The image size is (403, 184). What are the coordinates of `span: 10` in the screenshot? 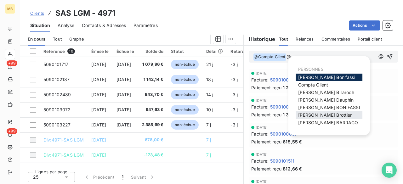 It's located at (71, 51).